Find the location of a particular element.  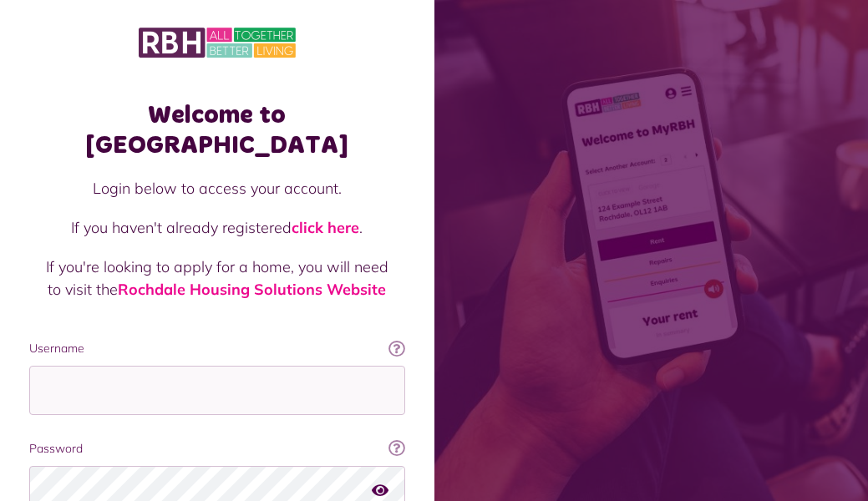

label: Password is located at coordinates (217, 449).